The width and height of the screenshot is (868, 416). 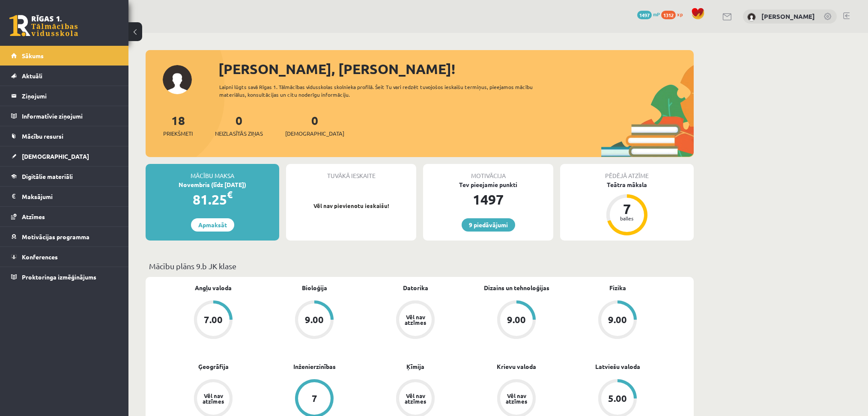 What do you see at coordinates (517, 288) in the screenshot?
I see `a: Dizains un tehnoloģijas` at bounding box center [517, 288].